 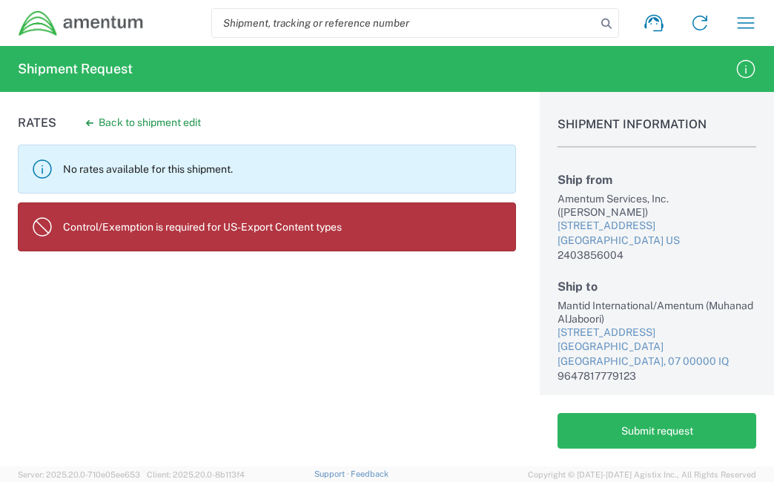 I want to click on h1: Rates, so click(x=37, y=122).